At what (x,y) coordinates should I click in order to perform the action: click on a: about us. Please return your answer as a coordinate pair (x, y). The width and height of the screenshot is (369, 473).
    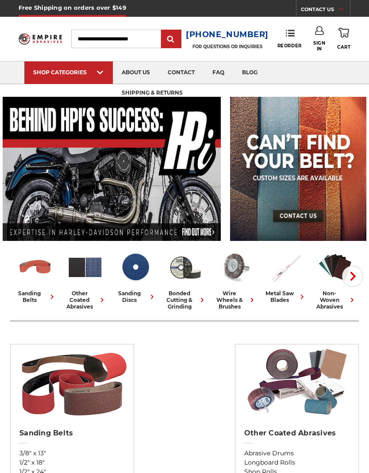
    Looking at the image, I should click on (136, 73).